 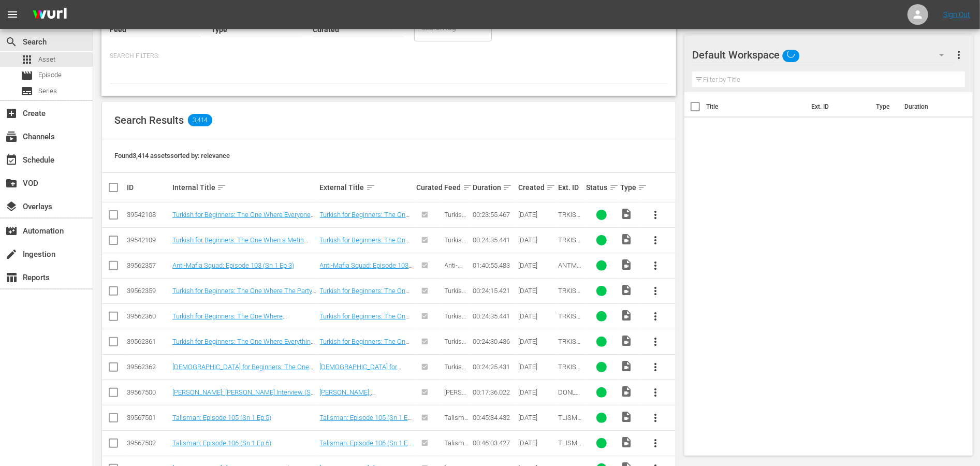 What do you see at coordinates (631, 187) in the screenshot?
I see `div: Type` at bounding box center [631, 187].